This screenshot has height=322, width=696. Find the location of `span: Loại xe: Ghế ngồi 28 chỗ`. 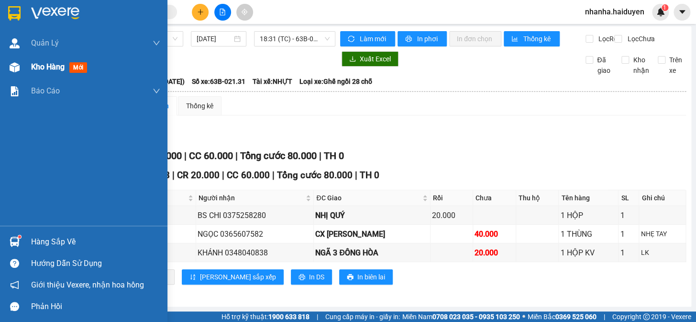

span: Loại xe: Ghế ngồi 28 chỗ is located at coordinates (336, 81).